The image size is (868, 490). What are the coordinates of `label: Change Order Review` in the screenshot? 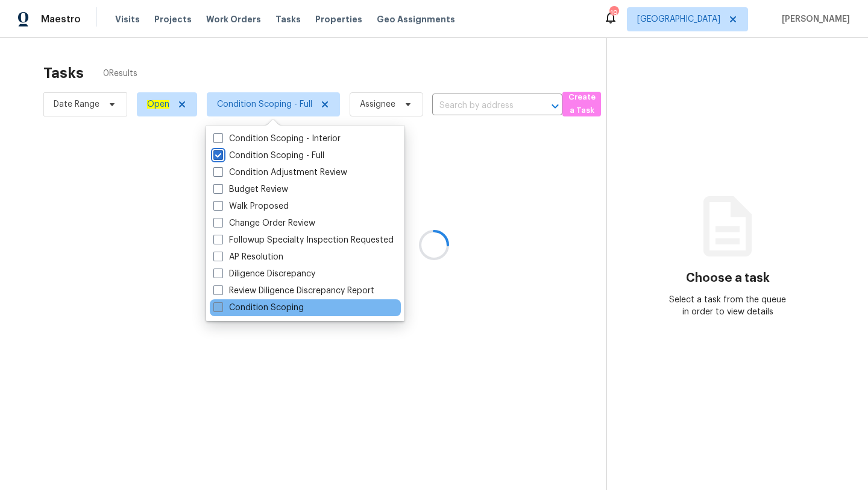 It's located at (264, 223).